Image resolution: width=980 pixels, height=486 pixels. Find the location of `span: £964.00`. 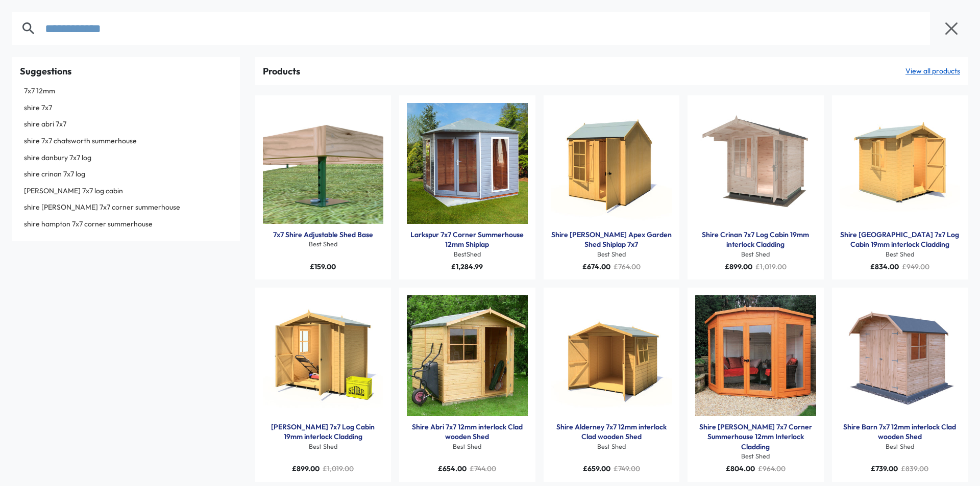

span: £964.00 is located at coordinates (772, 469).